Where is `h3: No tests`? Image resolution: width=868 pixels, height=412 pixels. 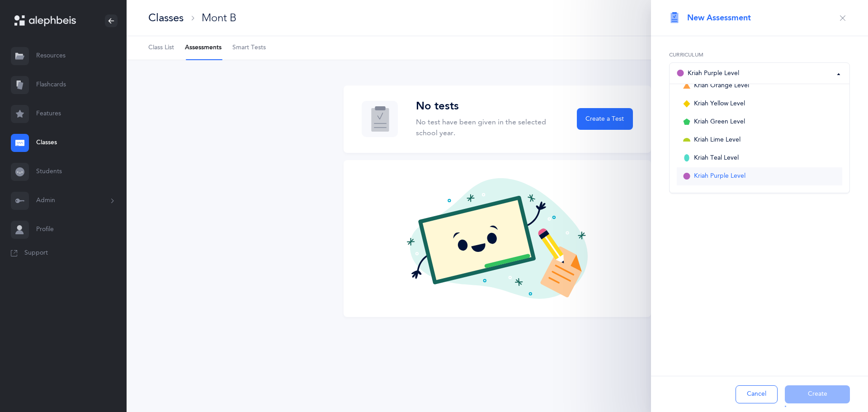
h3: No tests is located at coordinates (491, 106).